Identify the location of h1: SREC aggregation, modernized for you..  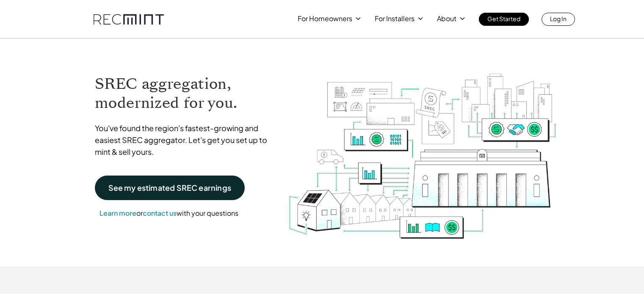
(185, 93).